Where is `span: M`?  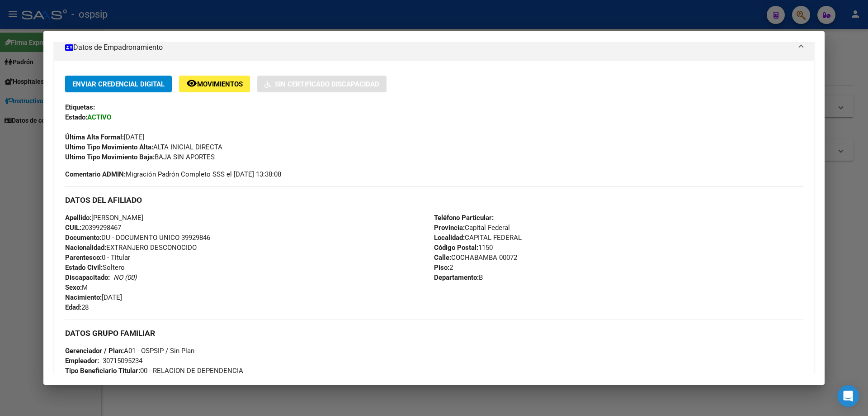 span: M is located at coordinates (77, 287).